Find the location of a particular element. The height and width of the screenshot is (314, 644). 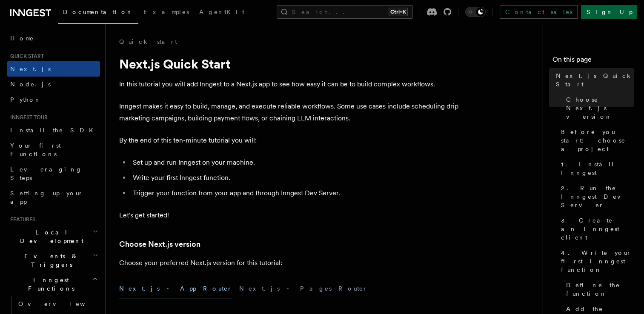

p: By the end of this ten-minute tutorial you will: is located at coordinates (289, 140).